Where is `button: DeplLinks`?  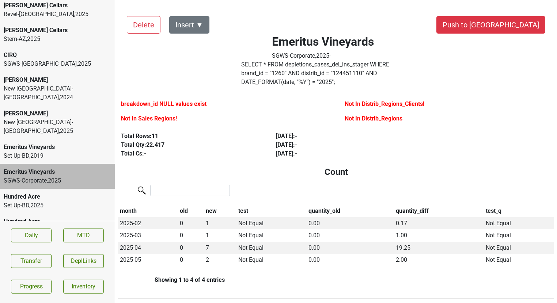 button: DeplLinks is located at coordinates (83, 261).